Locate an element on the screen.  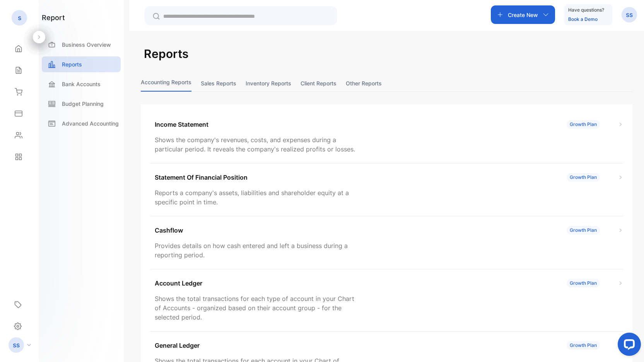
a: Reports is located at coordinates (81, 64).